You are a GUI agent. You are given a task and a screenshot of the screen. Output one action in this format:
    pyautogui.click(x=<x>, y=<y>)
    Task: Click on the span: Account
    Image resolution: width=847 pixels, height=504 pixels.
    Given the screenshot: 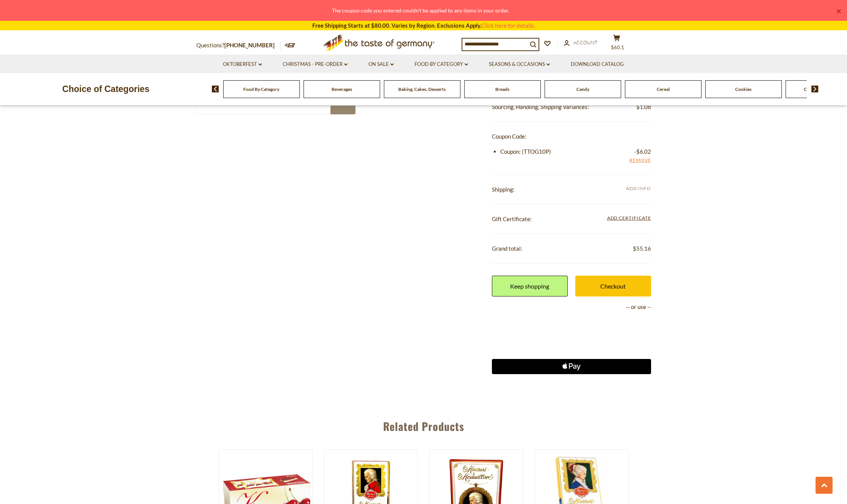 What is the action you would take?
    pyautogui.click(x=585, y=42)
    